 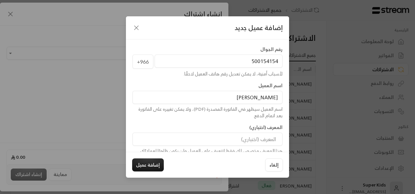 What do you see at coordinates (259, 28) in the screenshot?
I see `span: إضافة عميل جديد` at bounding box center [259, 28].